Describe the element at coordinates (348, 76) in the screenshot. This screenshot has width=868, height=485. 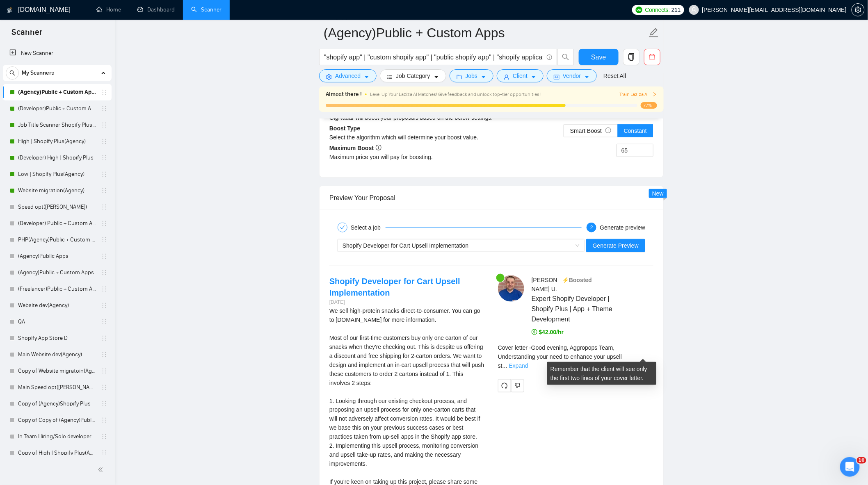
I see `button: settingAdvancedcaret-down` at that location.